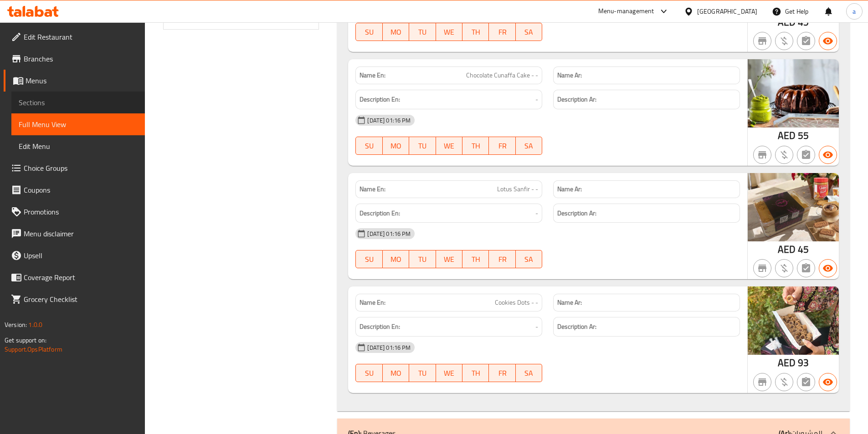 This screenshot has width=868, height=434. Describe the element at coordinates (78, 102) in the screenshot. I see `a: Sections` at that location.